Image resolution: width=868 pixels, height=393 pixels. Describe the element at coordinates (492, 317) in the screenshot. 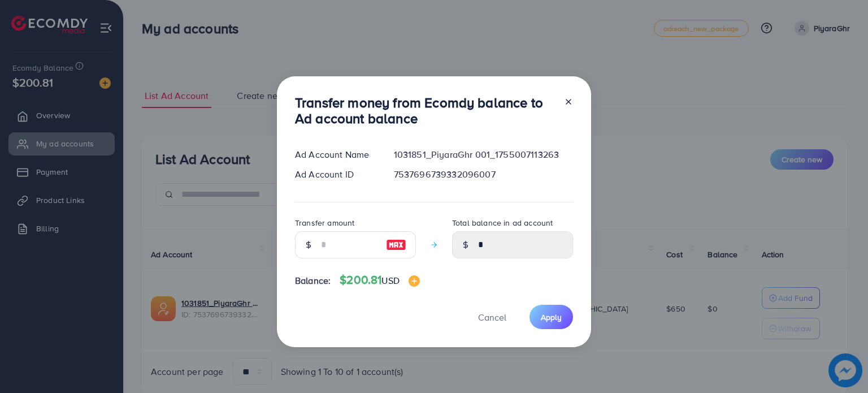

I see `span: Cancel` at that location.